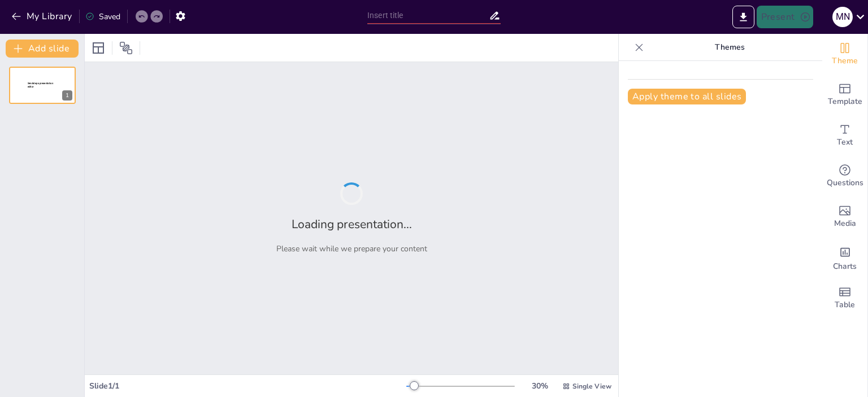 Image resolution: width=868 pixels, height=397 pixels. What do you see at coordinates (103, 16) in the screenshot?
I see `div: Saved` at bounding box center [103, 16].